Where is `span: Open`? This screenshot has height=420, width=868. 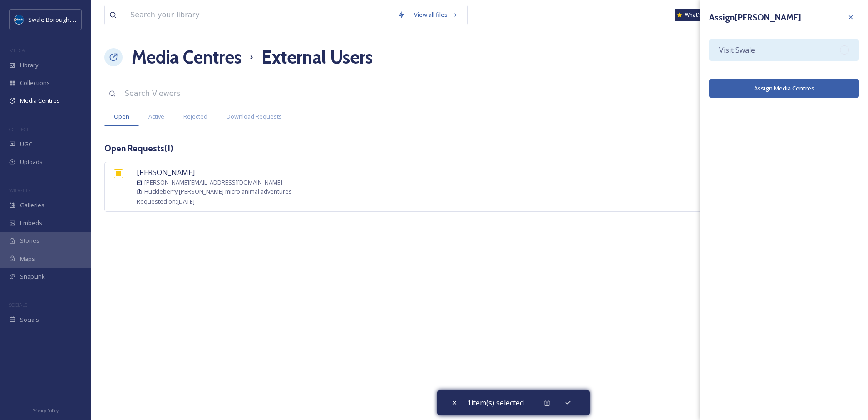
span: Open is located at coordinates (122, 116).